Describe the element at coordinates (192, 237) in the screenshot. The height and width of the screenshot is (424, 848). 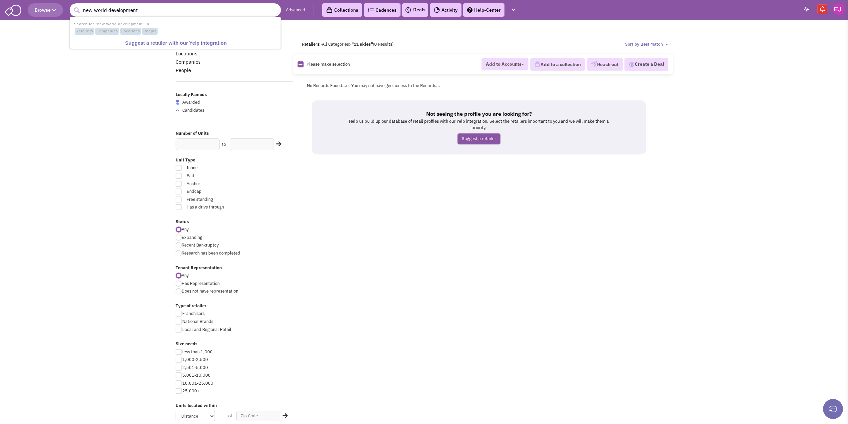
I see `span: Expanding` at that location.